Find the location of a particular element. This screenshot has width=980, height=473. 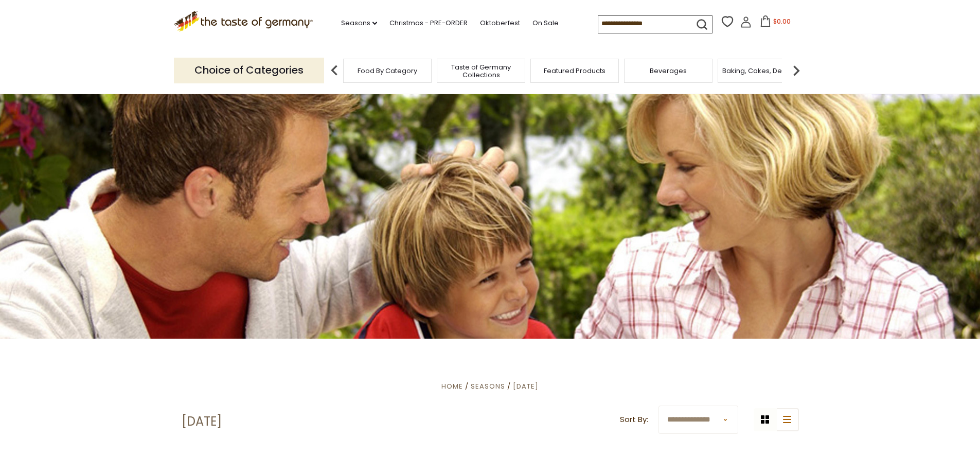

span: Taste of Germany Collections is located at coordinates (481, 71).